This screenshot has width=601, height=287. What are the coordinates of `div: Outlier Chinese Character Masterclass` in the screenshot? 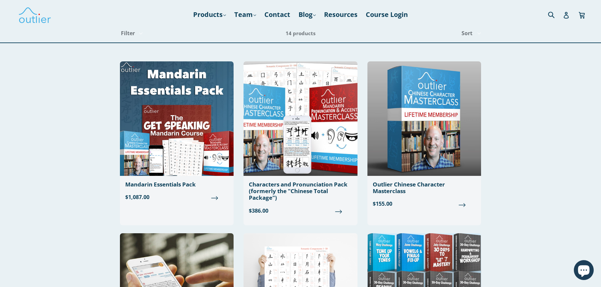 It's located at (424, 188).